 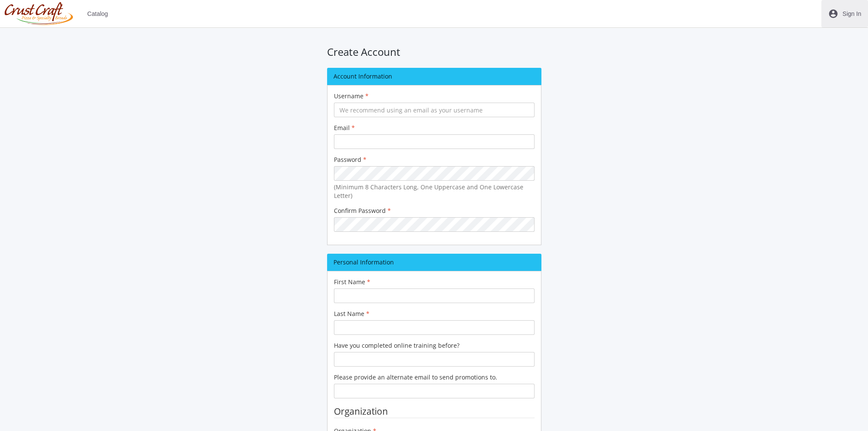 What do you see at coordinates (435, 191) in the screenshot?
I see `p: (Minimum 8 Characters Long, One Uppercase and One Lowercase Letter)` at bounding box center [435, 191].